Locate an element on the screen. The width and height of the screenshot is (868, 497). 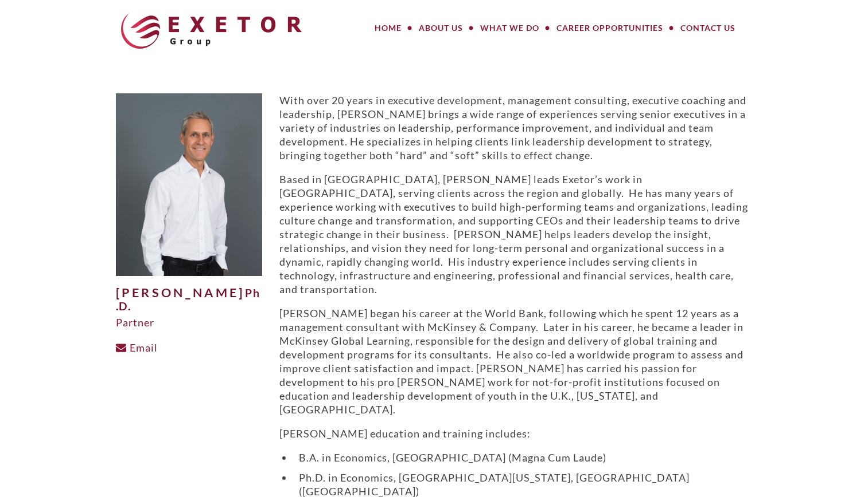
a: Career Opportunities is located at coordinates (609, 28).